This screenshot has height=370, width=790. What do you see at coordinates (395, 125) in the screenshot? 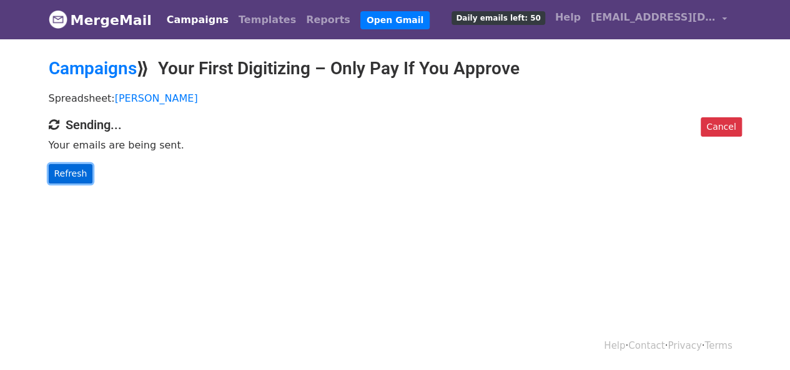
I see `h4: Sending...` at bounding box center [395, 125].